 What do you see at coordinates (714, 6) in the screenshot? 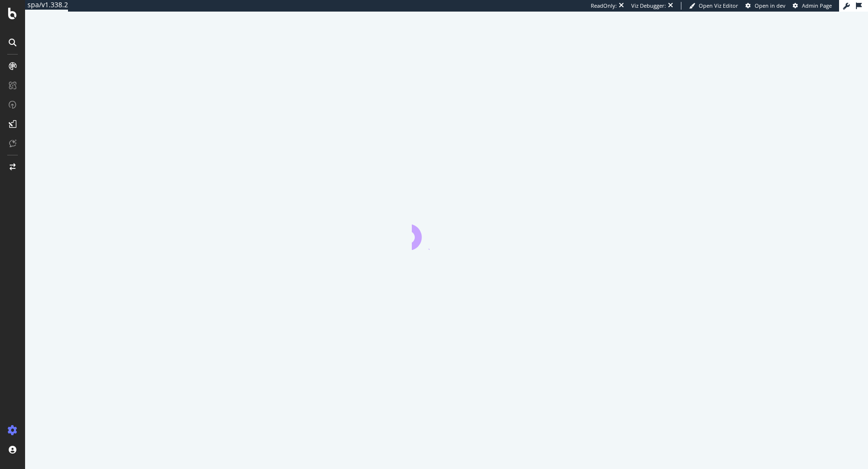
I see `a: Open Viz Editor` at bounding box center [714, 6].